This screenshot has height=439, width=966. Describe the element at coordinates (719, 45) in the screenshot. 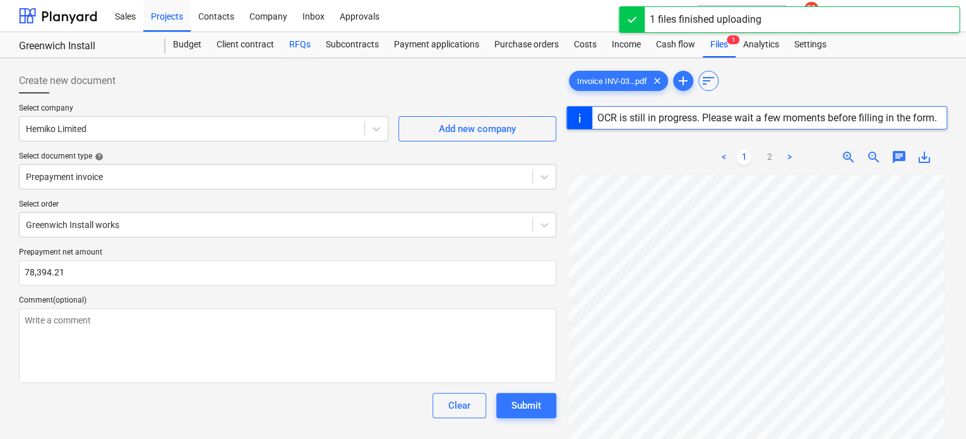

I see `div: Files` at that location.